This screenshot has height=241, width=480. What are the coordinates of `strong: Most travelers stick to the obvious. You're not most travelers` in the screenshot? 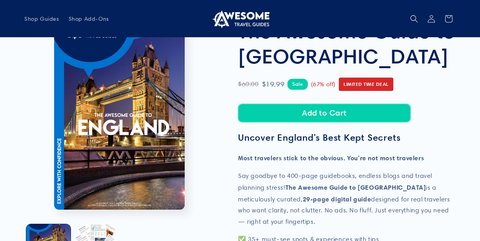 It's located at (331, 158).